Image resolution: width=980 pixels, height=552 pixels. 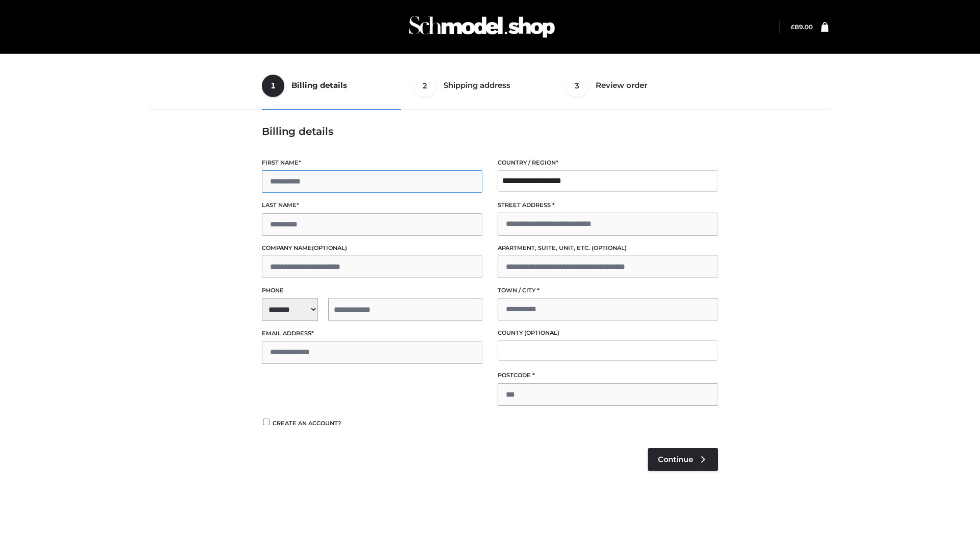 I want to click on label: Postcode, so click(x=608, y=375).